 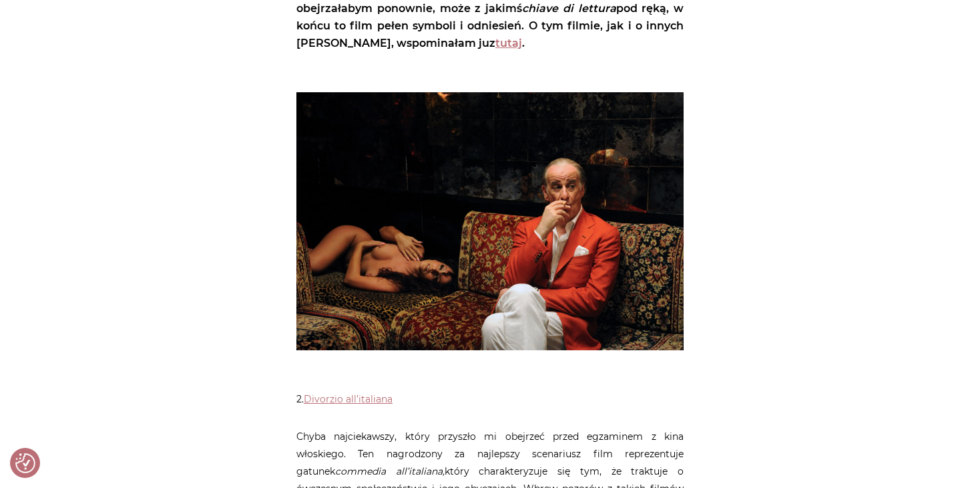 What do you see at coordinates (25, 463) in the screenshot?
I see `img: Revisit consent button` at bounding box center [25, 463].